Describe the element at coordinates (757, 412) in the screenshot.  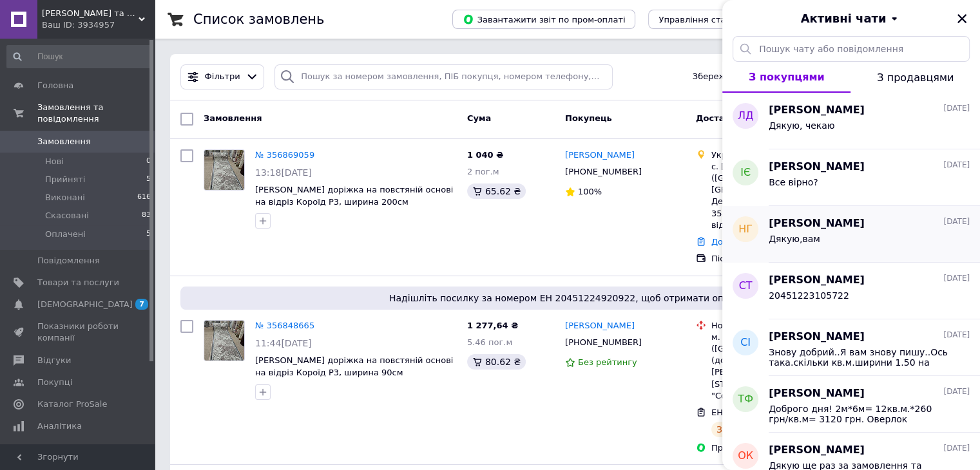
I see `span: ЕН: 20451224920922` at that location.